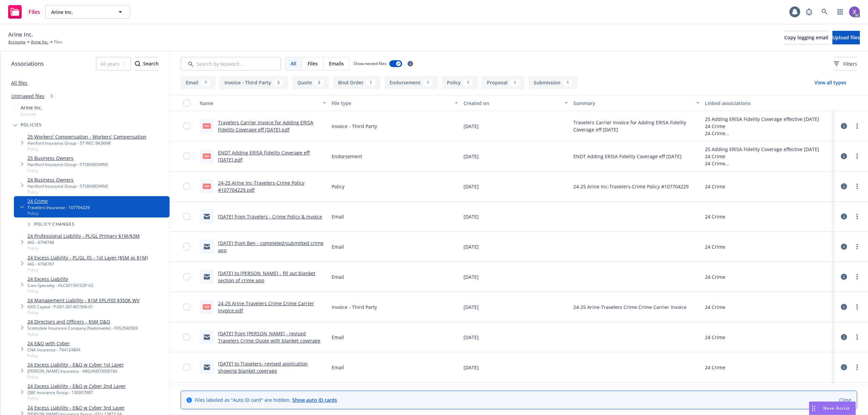 The width and height of the screenshot is (868, 415). Describe the element at coordinates (503, 83) in the screenshot. I see `button: Proposal` at that location.